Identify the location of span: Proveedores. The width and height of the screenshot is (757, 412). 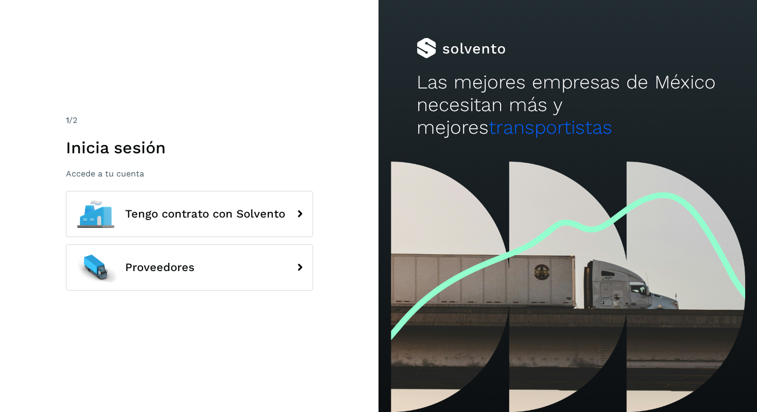
(160, 268).